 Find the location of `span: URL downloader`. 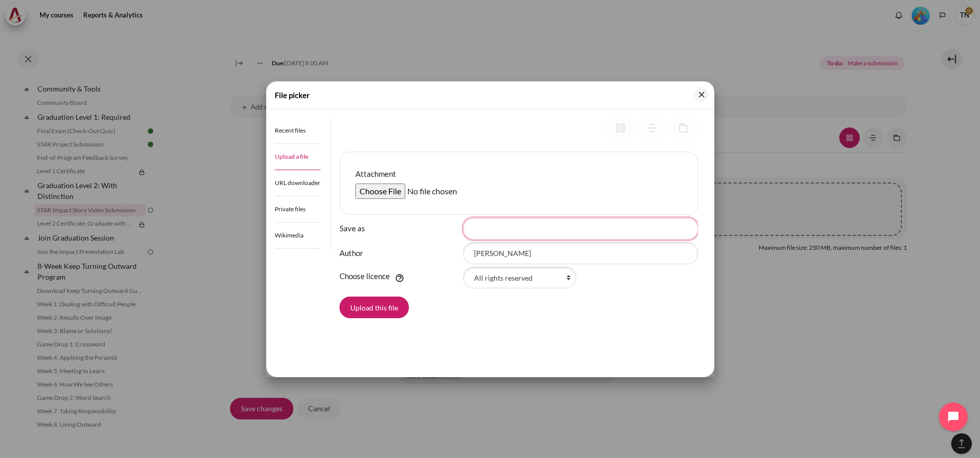

span: URL downloader is located at coordinates (298, 182).